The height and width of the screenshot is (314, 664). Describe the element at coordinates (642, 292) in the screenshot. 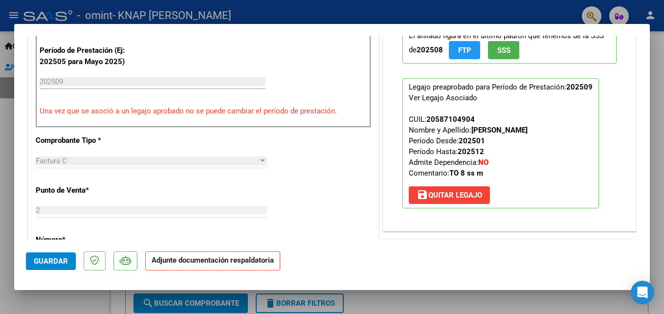

I see `div: Open Intercom Messenger` at that location.